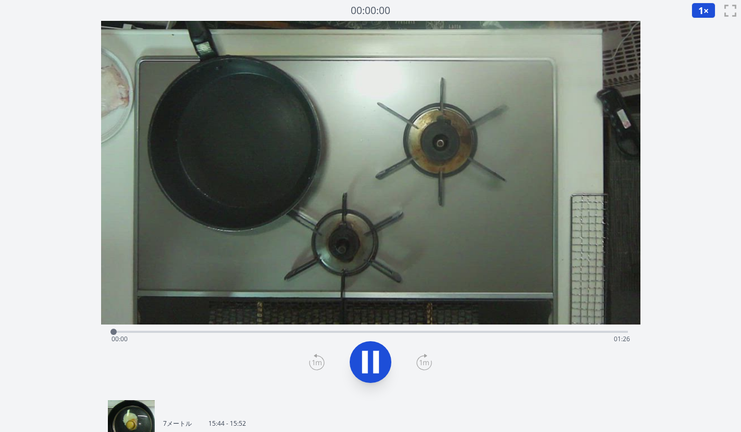  What do you see at coordinates (227, 423) in the screenshot?
I see `font: 15:44 - 15:52` at bounding box center [227, 423].